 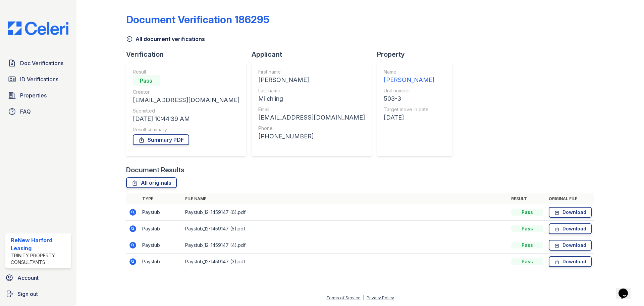 What do you see at coordinates (186, 92) in the screenshot?
I see `div: Creator` at bounding box center [186, 92].